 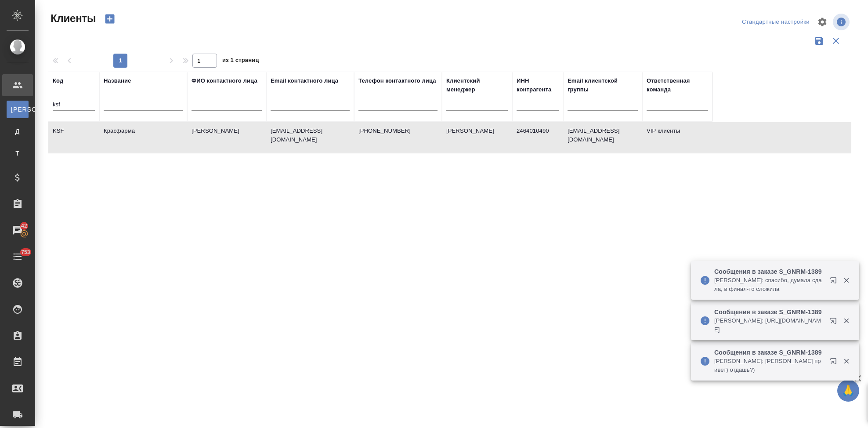 I want to click on span: Клиенты, so click(x=72, y=18).